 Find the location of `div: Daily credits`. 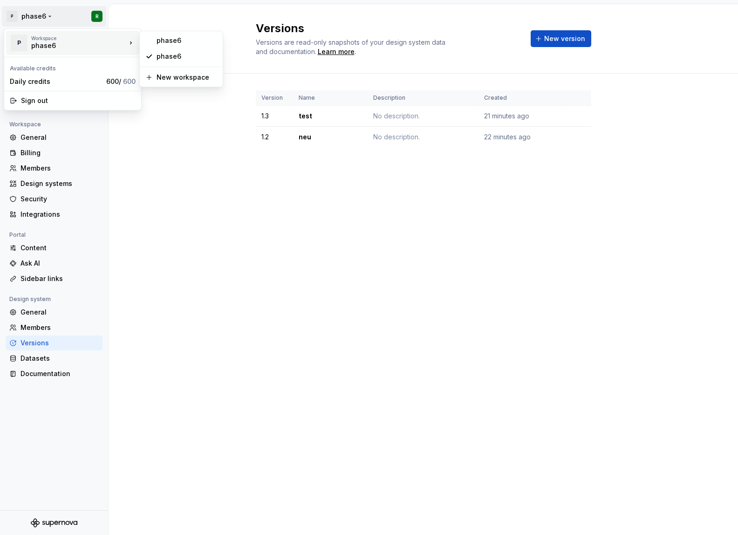

div: Daily credits is located at coordinates (56, 82).